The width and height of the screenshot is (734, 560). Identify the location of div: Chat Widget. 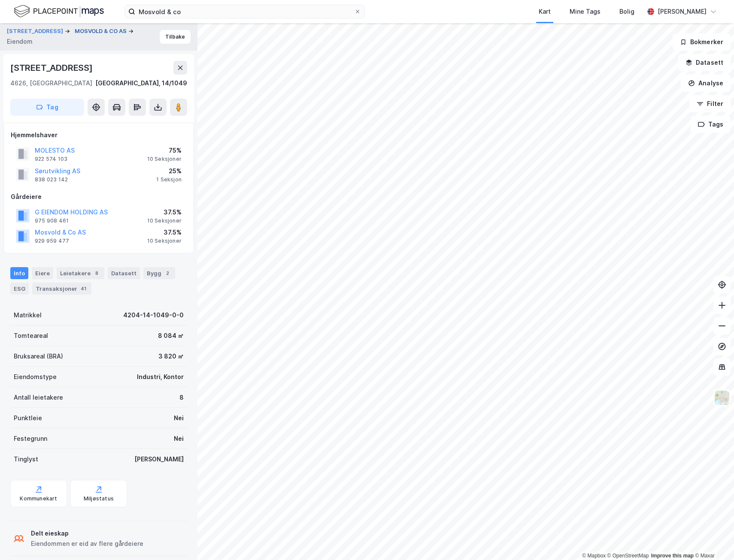
(712, 540).